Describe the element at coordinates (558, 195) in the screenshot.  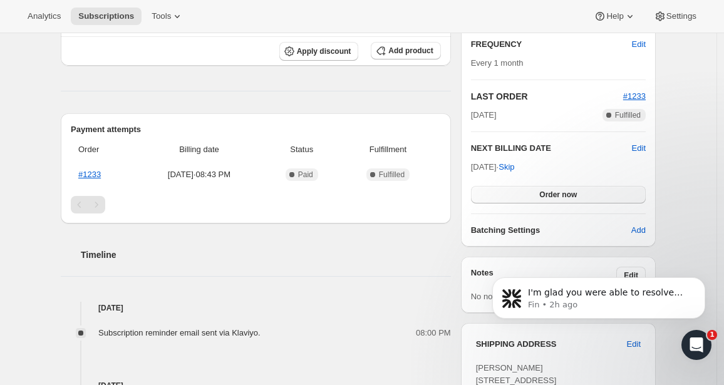
I see `button: Order now` at that location.